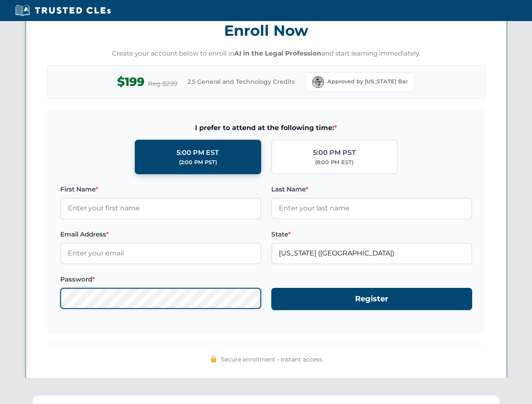 Image resolution: width=532 pixels, height=404 pixels. I want to click on label: Email Address, so click(160, 234).